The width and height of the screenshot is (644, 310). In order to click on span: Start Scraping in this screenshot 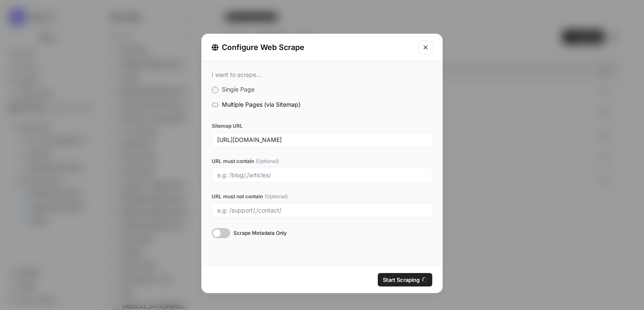, I will do `click(402, 279)`.